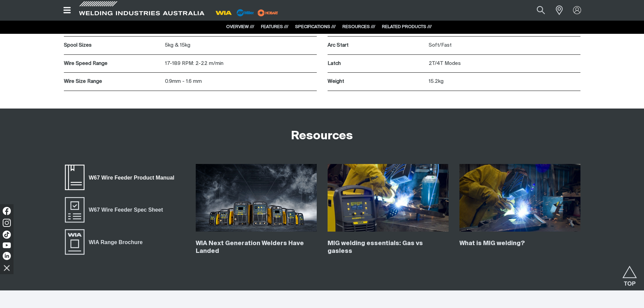 Image resolution: width=644 pixels, height=308 pixels. What do you see at coordinates (7, 223) in the screenshot?
I see `img: Instagram` at bounding box center [7, 223].